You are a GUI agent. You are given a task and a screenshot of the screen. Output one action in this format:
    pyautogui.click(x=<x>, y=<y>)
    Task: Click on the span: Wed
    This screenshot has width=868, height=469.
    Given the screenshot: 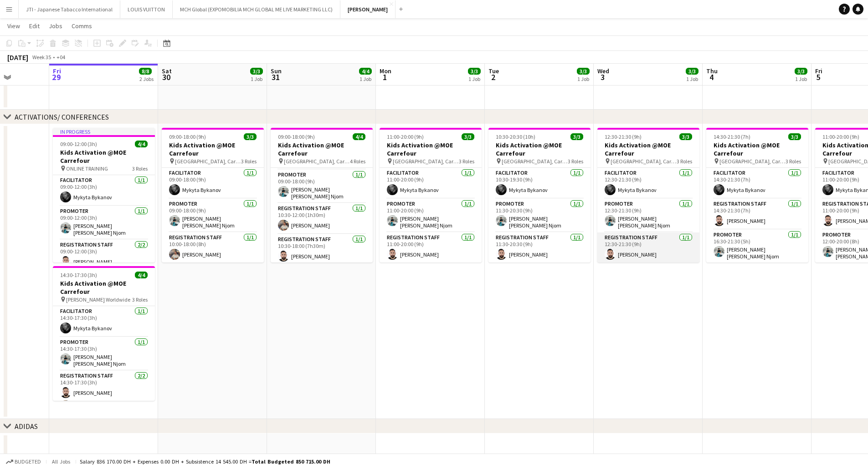 What is the action you would take?
    pyautogui.click(x=603, y=71)
    